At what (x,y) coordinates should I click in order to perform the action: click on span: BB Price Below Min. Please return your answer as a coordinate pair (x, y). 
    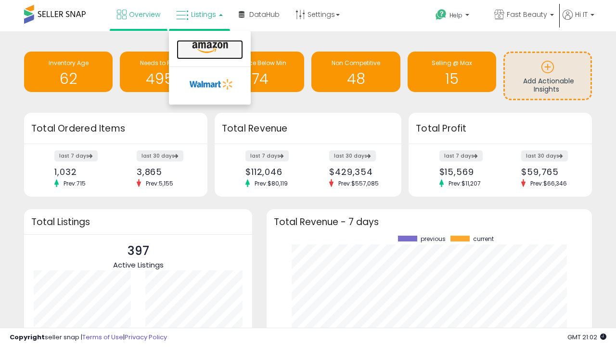
    Looking at the image, I should click on (260, 63).